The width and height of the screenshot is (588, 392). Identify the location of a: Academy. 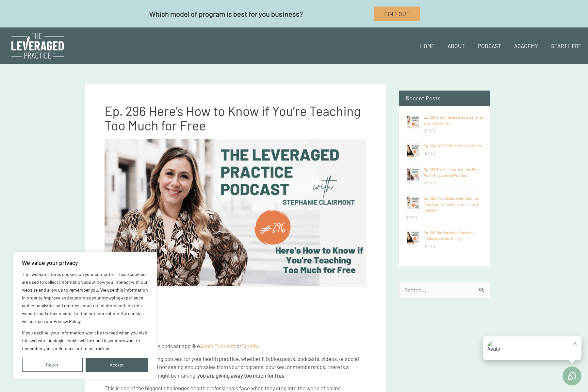
(526, 46).